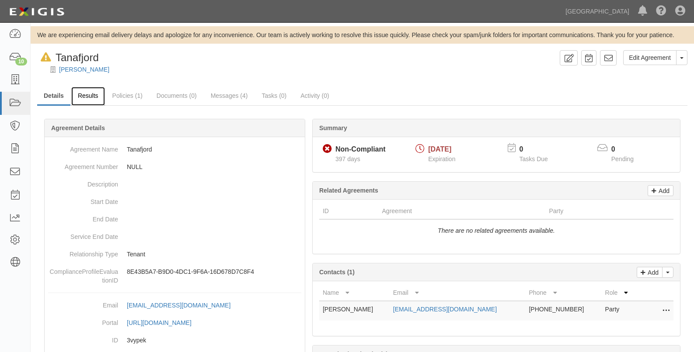 The height and width of the screenshot is (352, 694). What do you see at coordinates (83, 165) in the screenshot?
I see `dt: Agreement Number` at bounding box center [83, 165].